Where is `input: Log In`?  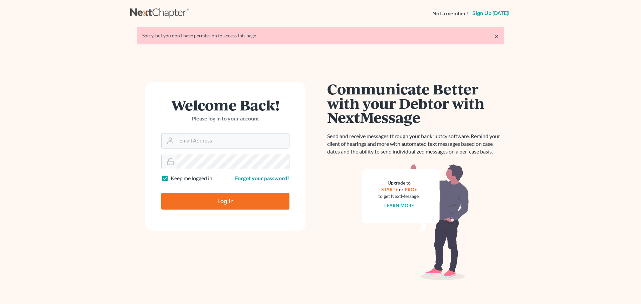
input: Log In is located at coordinates (225, 201).